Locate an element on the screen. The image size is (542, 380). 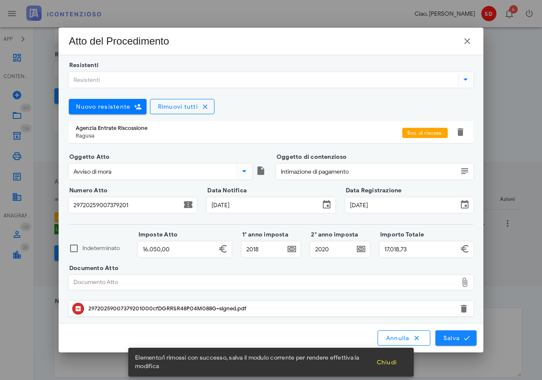
label: Data Notifica is located at coordinates (225, 191).